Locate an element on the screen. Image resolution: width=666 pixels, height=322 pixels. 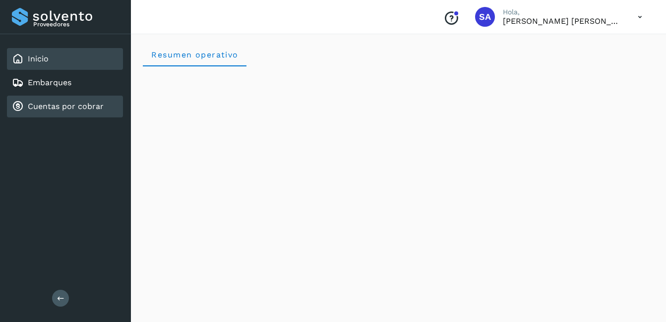
a: Inicio is located at coordinates (38, 59).